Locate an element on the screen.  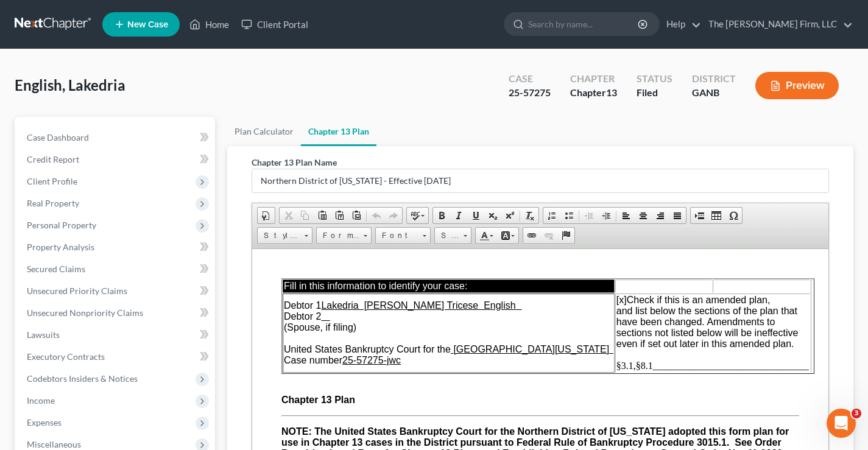
span: Unsecured Nonpriority Claims is located at coordinates (85, 313).